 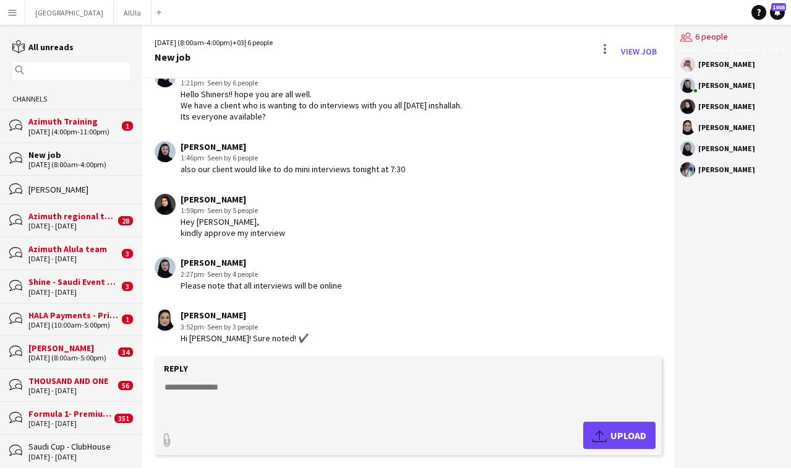 I want to click on div: 3:52pm, so click(x=244, y=327).